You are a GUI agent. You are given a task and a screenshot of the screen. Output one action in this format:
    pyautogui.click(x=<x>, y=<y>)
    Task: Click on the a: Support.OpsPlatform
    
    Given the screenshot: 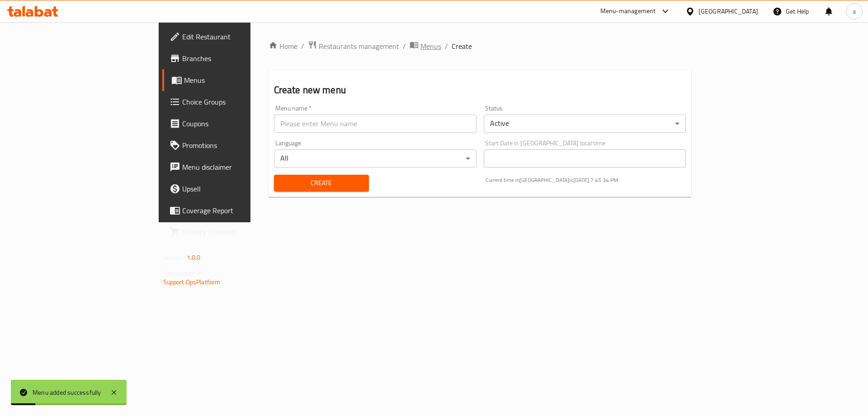 What is the action you would take?
    pyautogui.click(x=192, y=282)
    